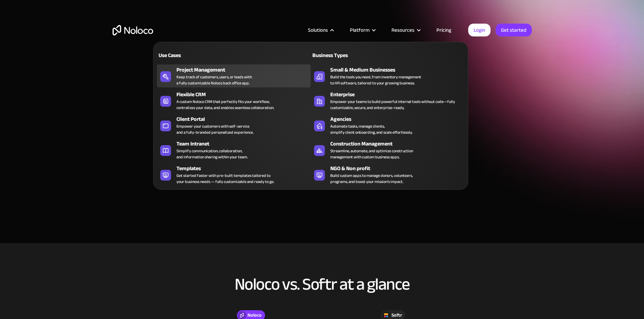 The width and height of the screenshot is (644, 319). Describe the element at coordinates (387, 125) in the screenshot. I see `a: AgenciesAutomate tasks, manage clients,simplify client onboarding, and scale effortlessly.` at that location.